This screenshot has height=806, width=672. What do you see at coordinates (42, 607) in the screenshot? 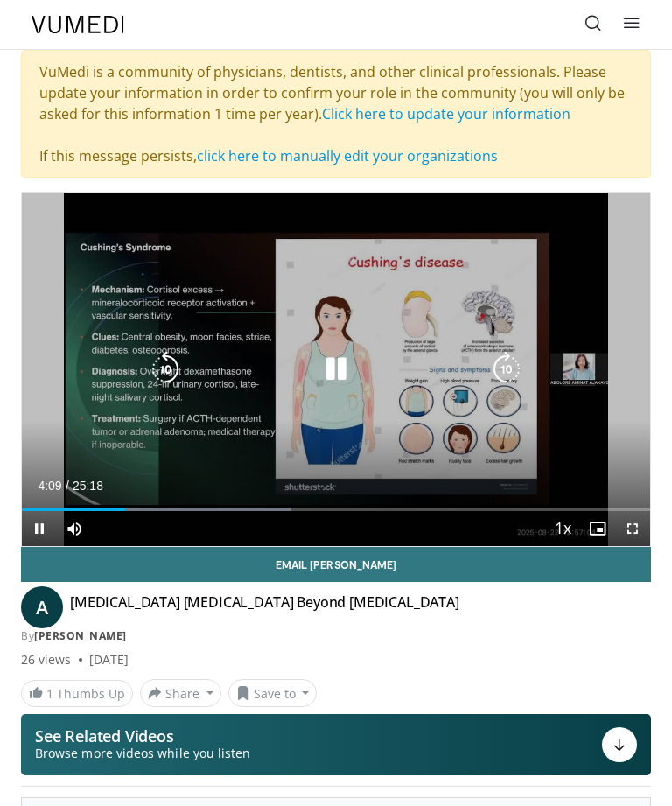
I see `a: A` at bounding box center [42, 607].